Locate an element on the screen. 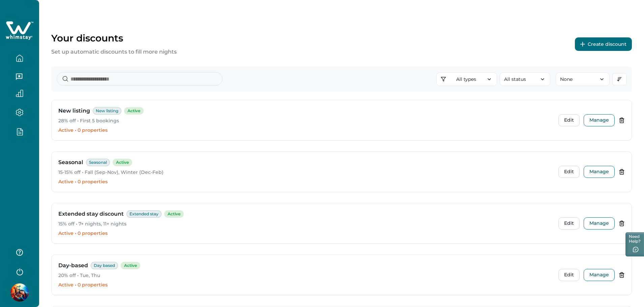 Image resolution: width=644 pixels, height=307 pixels. img: Whimstay Host is located at coordinates (20, 293).